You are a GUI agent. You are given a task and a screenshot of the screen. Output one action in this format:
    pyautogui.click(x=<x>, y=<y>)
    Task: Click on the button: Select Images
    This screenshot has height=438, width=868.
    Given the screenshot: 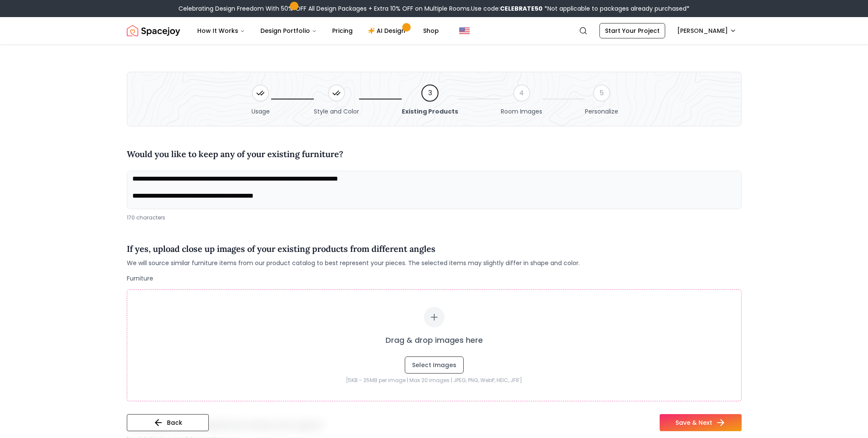 What is the action you would take?
    pyautogui.click(x=434, y=365)
    